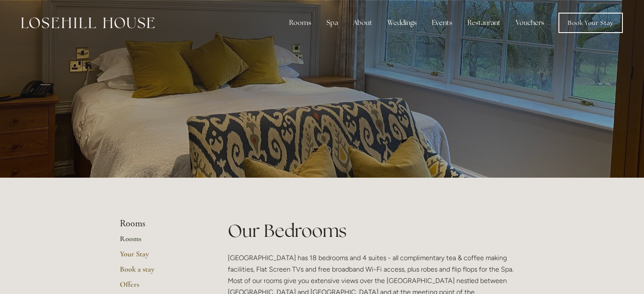  I want to click on div: Weddings, so click(402, 23).